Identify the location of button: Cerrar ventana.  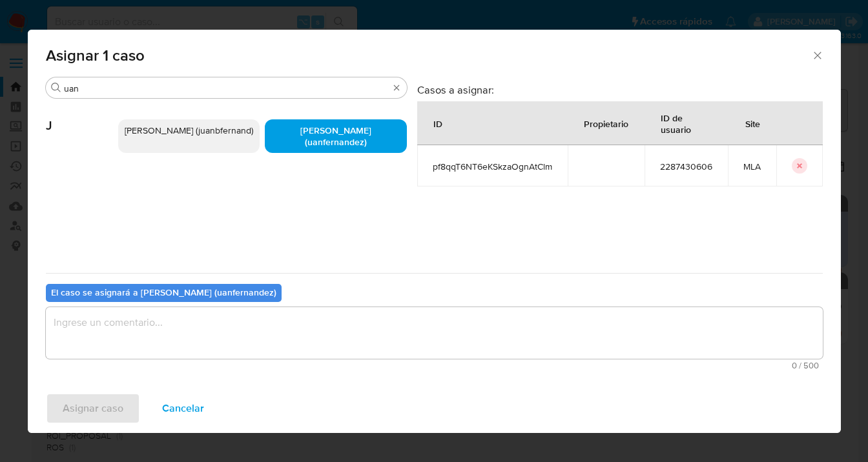
(818, 55).